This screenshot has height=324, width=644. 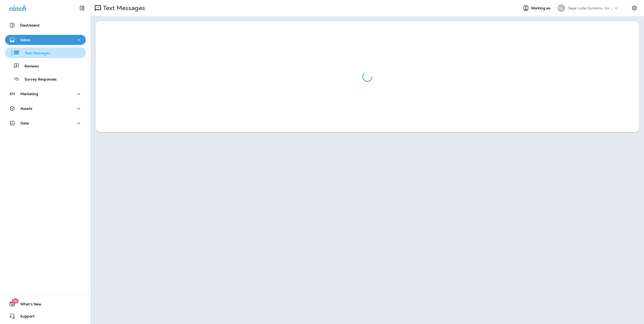 I want to click on button: Reviews, so click(x=45, y=66).